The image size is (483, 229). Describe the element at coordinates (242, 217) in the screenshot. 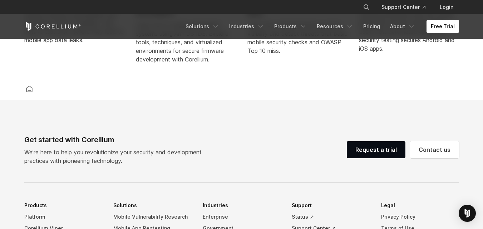

I see `a: Enterprise` at that location.